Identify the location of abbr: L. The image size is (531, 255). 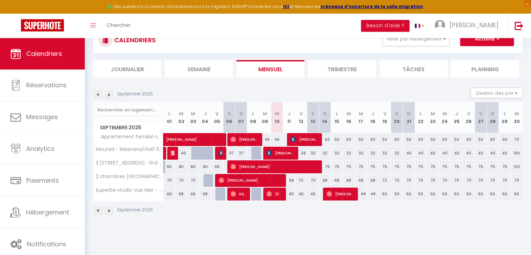
(505, 114).